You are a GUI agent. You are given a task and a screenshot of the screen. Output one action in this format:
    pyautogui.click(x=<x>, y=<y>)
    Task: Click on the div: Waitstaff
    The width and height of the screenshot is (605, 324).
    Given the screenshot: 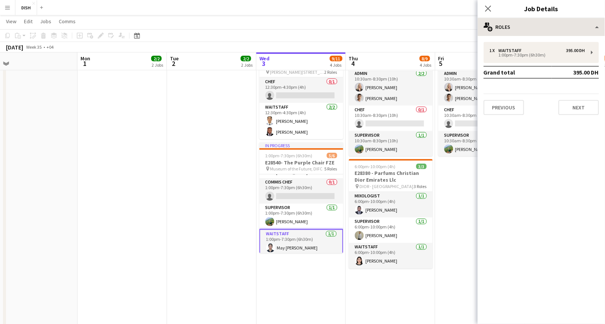 What is the action you would take?
    pyautogui.click(x=512, y=51)
    